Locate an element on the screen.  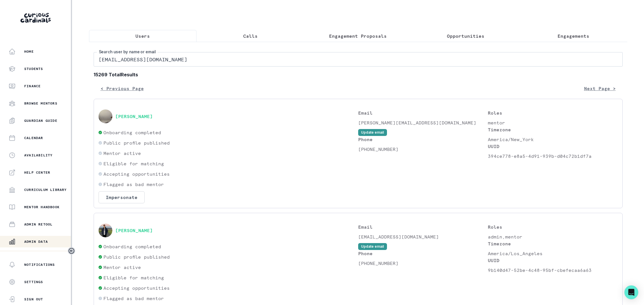
p: Browse Mentors is located at coordinates (41, 103).